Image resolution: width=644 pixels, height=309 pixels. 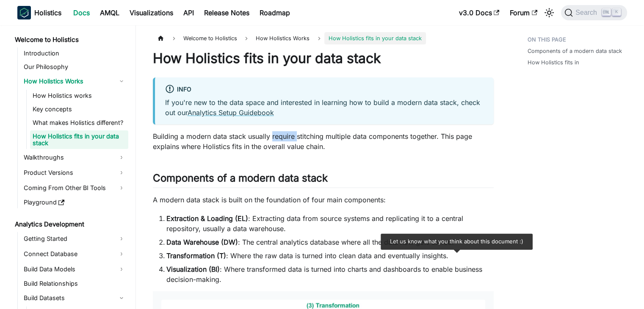 What do you see at coordinates (79, 109) in the screenshot?
I see `a: Key concepts` at bounding box center [79, 109].